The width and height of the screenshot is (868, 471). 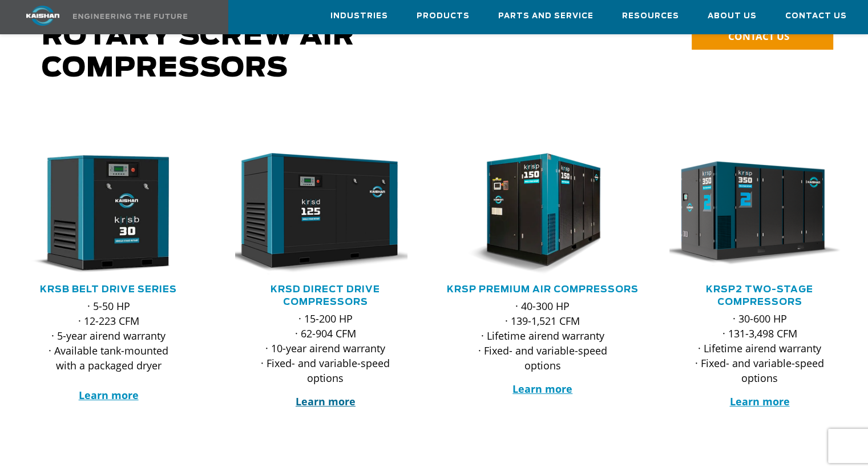 What do you see at coordinates (816, 16) in the screenshot?
I see `a: Contact Us` at bounding box center [816, 16].